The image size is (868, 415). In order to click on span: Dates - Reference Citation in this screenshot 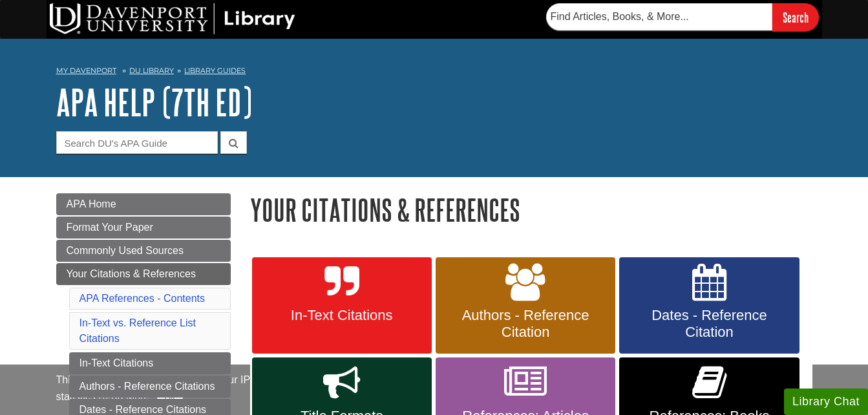, I will do `click(709, 324)`.